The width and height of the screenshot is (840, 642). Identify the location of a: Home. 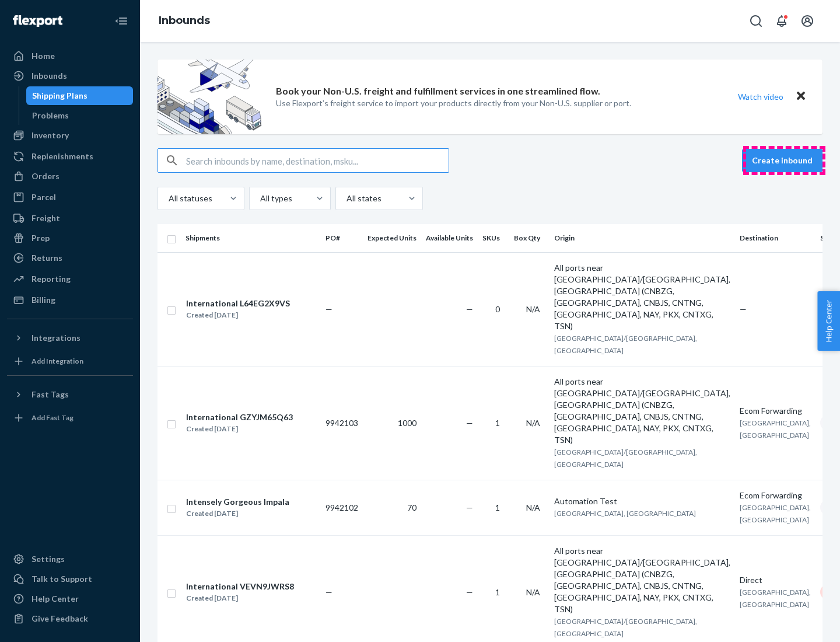
(70, 56).